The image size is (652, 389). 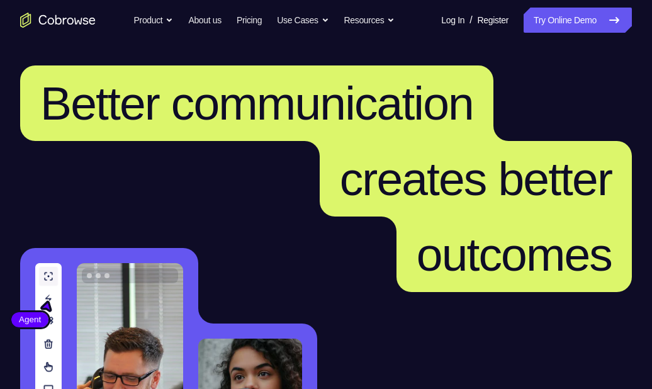 I want to click on a: About us, so click(x=205, y=20).